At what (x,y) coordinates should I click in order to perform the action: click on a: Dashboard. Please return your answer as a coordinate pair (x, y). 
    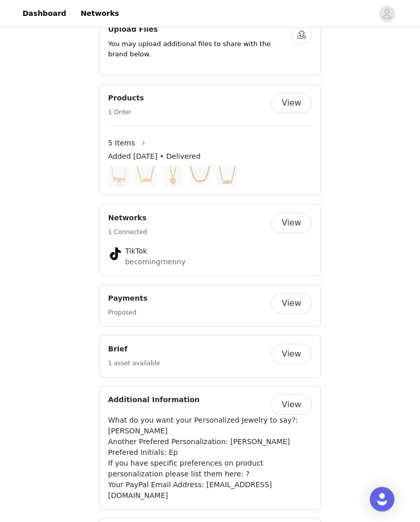
    Looking at the image, I should click on (44, 13).